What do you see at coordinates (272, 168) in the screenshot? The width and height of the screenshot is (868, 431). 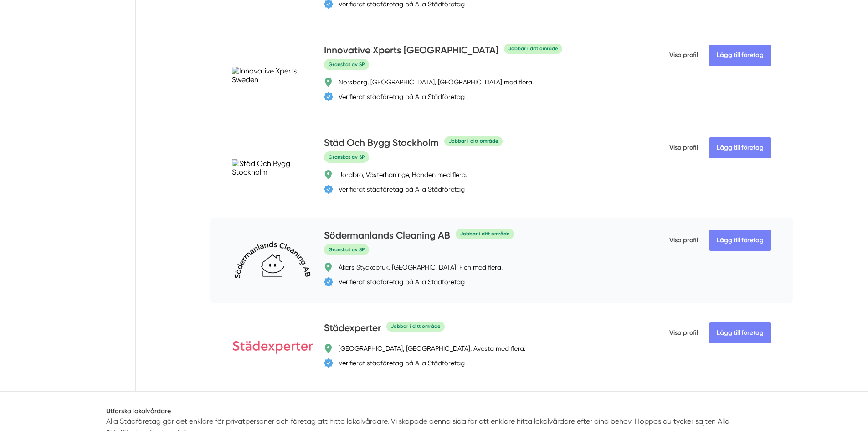 I see `img: Städ Och Bygg Stockholm` at bounding box center [272, 168].